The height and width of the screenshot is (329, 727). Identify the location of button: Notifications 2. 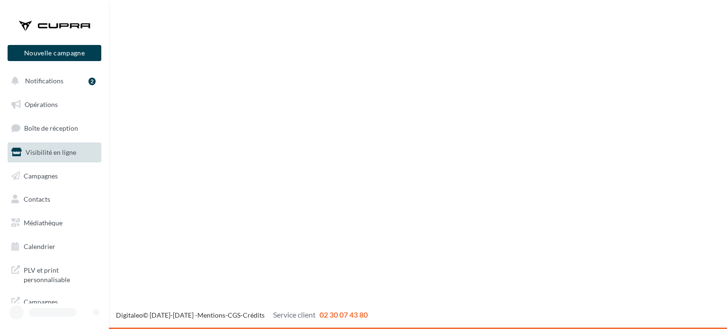
(53, 81).